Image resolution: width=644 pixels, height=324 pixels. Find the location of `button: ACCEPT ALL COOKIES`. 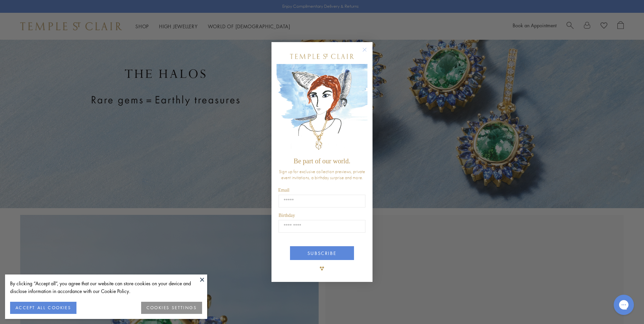

button: ACCEPT ALL COOKIES is located at coordinates (43, 308).